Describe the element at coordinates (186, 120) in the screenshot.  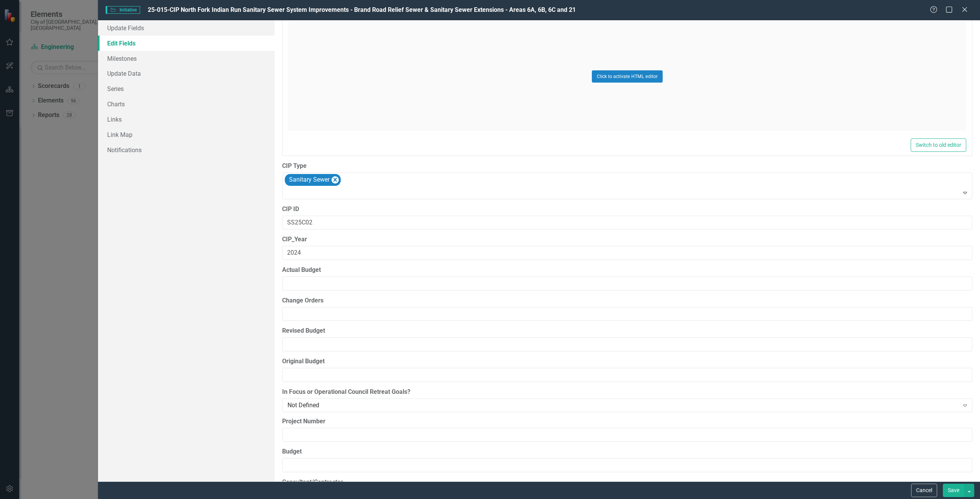
I see `a: Links` at that location.